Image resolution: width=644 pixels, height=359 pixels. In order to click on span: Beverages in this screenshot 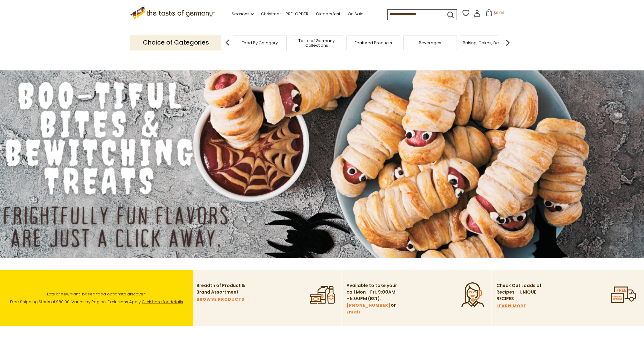, I will do `click(430, 43)`.